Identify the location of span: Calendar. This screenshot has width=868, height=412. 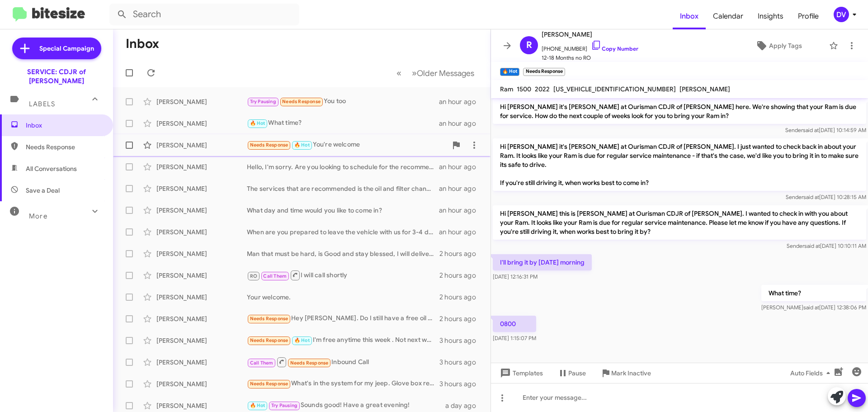
(728, 16).